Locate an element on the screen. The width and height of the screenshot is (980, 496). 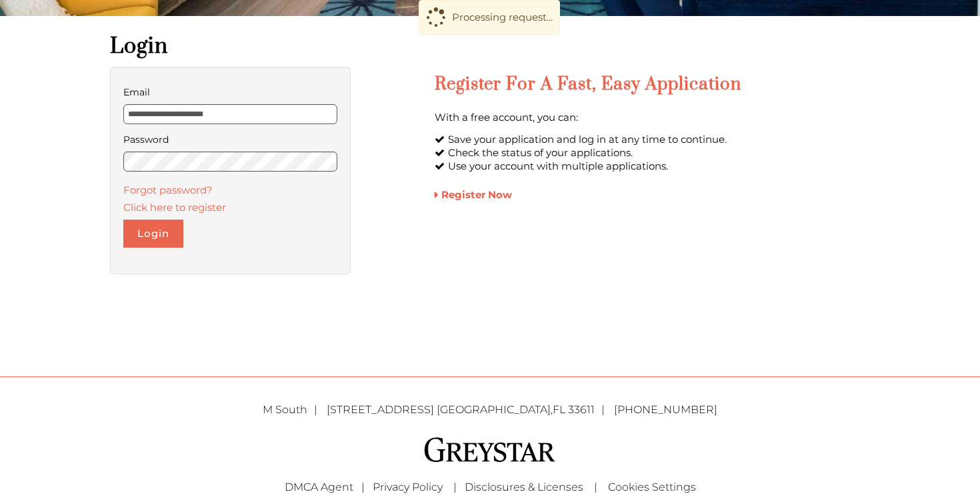
label: Email is located at coordinates (230, 92).